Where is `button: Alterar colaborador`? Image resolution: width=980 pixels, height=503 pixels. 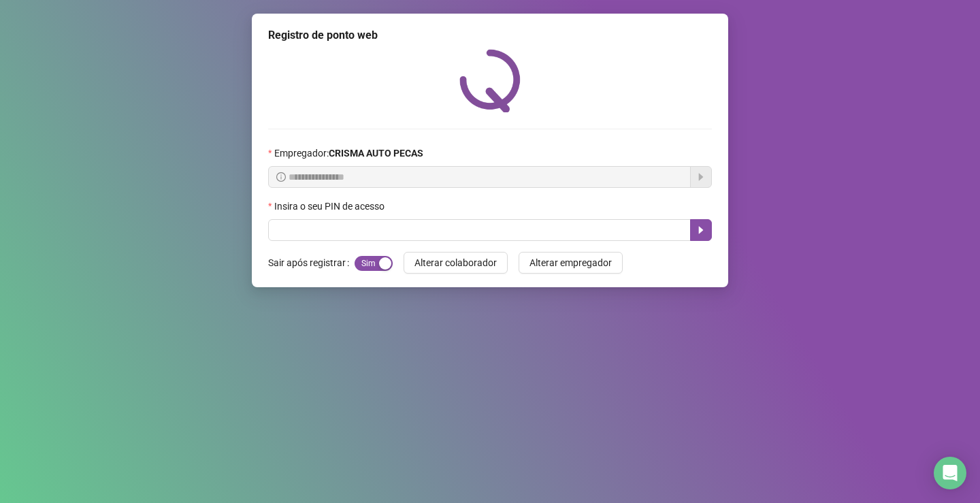 button: Alterar colaborador is located at coordinates (455, 262).